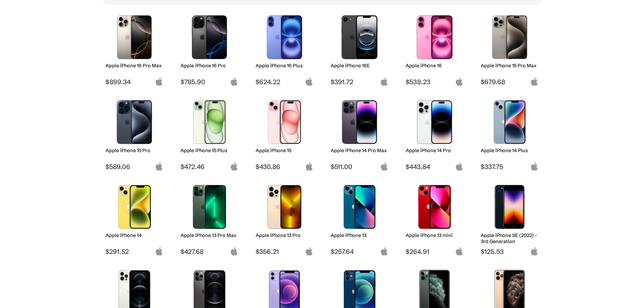  I want to click on span: $589.06, so click(134, 167).